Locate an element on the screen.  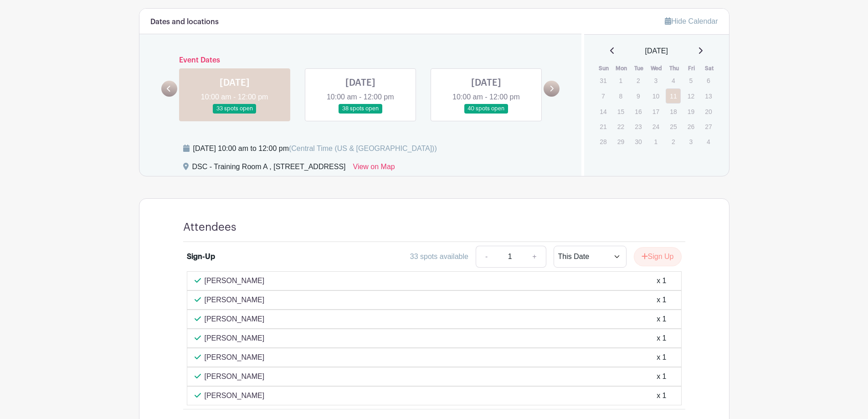
h6: Dates and locations is located at coordinates (184, 22).